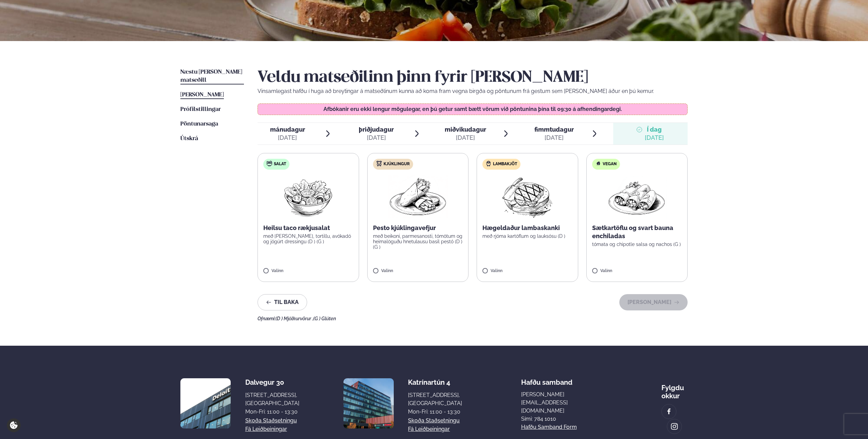 This screenshot has height=439, width=868. I want to click on div: Fylgdu okkur, so click(674, 389).